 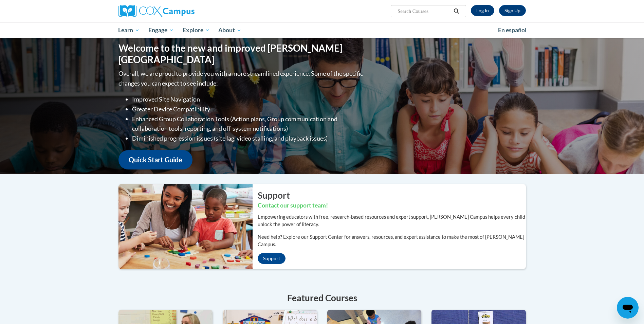 I want to click on li: Improved Site Navigation, so click(x=248, y=99).